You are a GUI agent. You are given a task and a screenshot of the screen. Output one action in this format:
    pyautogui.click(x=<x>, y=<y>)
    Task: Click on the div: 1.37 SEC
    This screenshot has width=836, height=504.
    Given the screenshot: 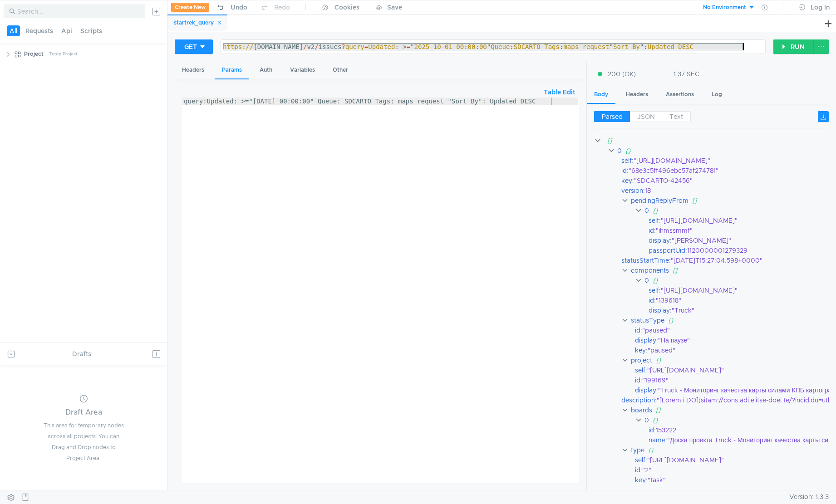 What is the action you would take?
    pyautogui.click(x=686, y=74)
    